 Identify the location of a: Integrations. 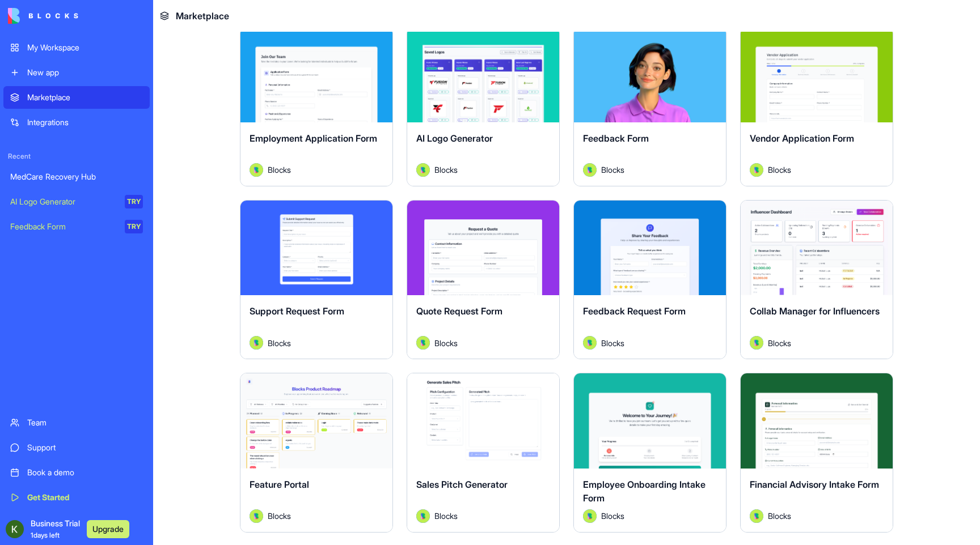
(76, 122).